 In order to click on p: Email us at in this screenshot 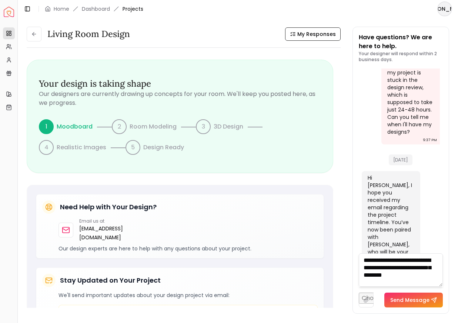, I will do `click(101, 221)`.